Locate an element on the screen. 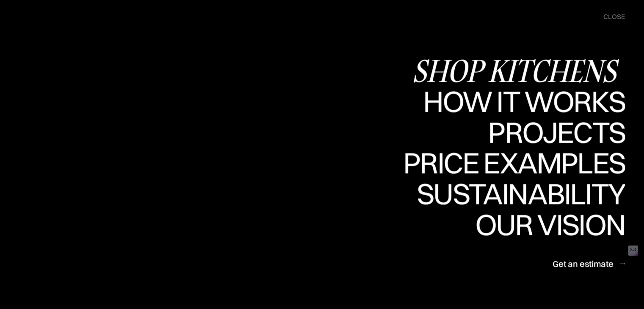 The image size is (644, 309). a: Our visionOur vision is located at coordinates (546, 225).